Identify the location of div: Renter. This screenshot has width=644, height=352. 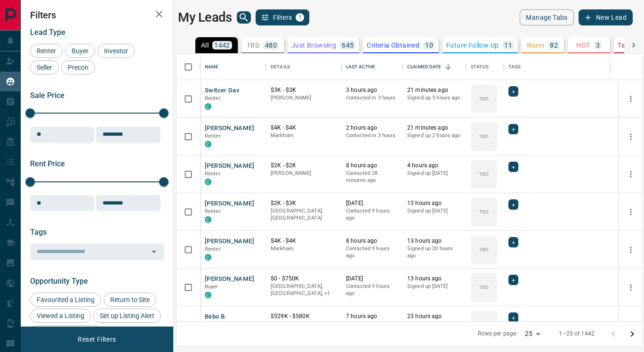
(46, 51).